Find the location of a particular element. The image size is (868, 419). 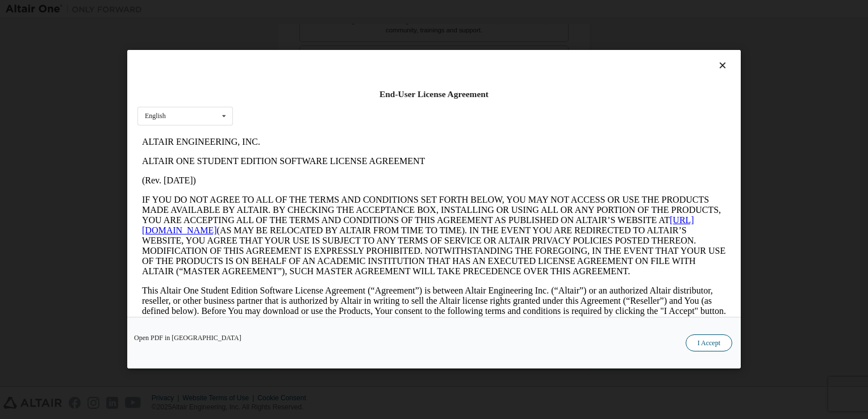

p: This Altair One Student Edition Software License Agreement (“Agreement”) is between Altair Engine... is located at coordinates (297, 174).